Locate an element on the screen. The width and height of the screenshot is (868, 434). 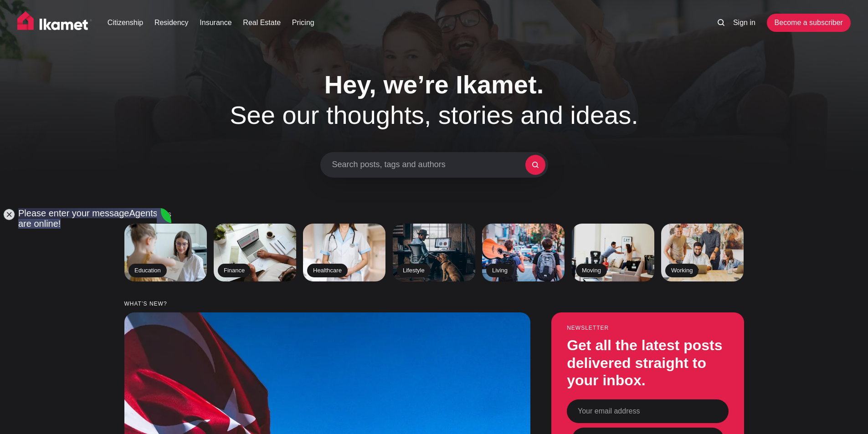
a: Insurance is located at coordinates (215, 23).